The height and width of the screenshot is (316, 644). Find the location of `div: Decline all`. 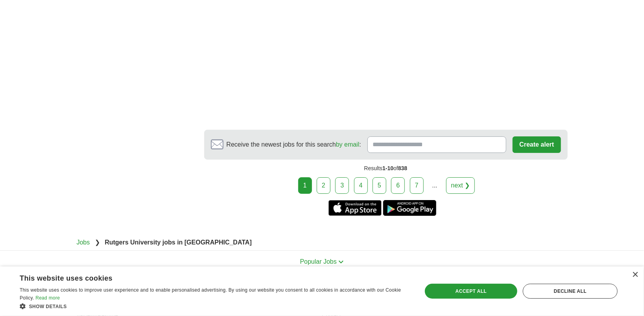

div: Decline all is located at coordinates (570, 291).